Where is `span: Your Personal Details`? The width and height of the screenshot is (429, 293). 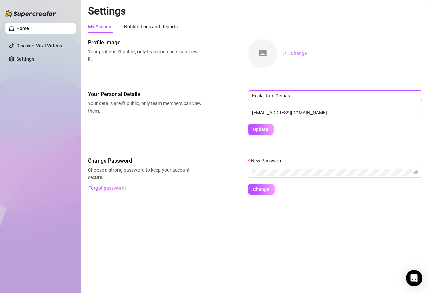
span: Your Personal Details is located at coordinates (145, 94).